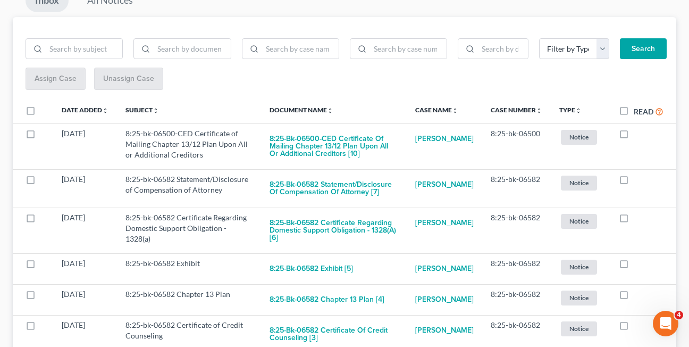  What do you see at coordinates (679, 315) in the screenshot?
I see `span: 4` at bounding box center [679, 315].